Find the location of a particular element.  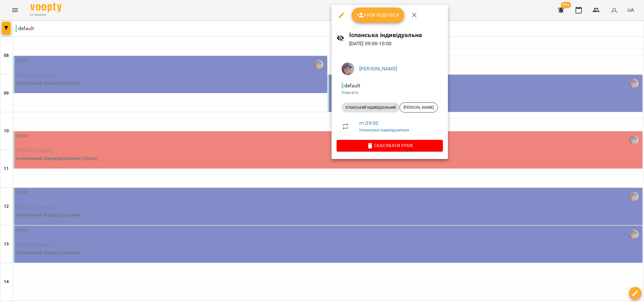

a: пт , 09:00 is located at coordinates (369, 123).